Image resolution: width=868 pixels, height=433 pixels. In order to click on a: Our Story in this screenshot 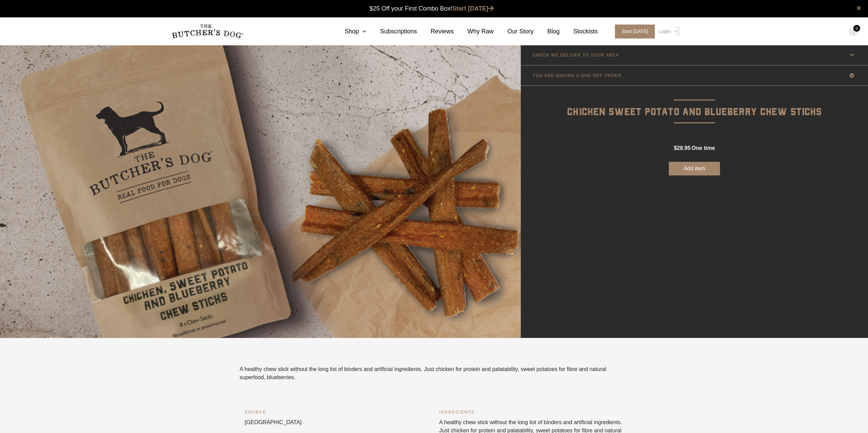, I will do `click(513, 32)`.